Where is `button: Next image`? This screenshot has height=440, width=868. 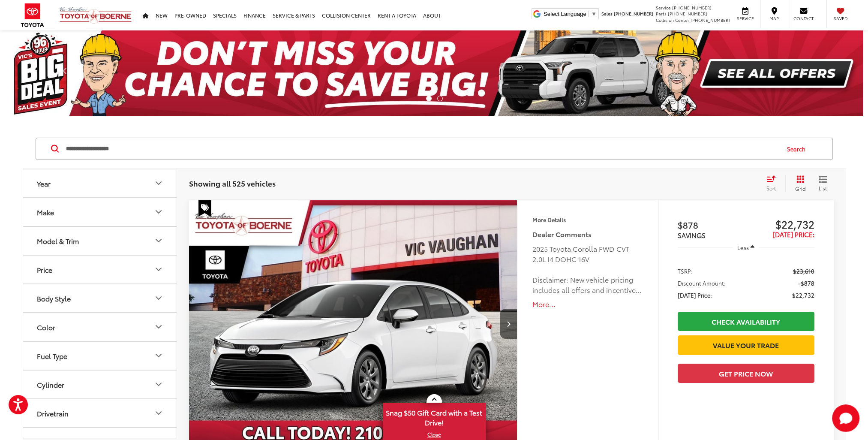
button: Next image is located at coordinates (508, 324).